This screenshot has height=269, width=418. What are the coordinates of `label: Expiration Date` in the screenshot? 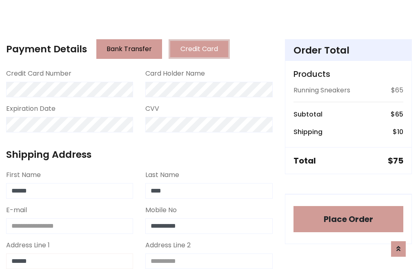 It's located at (31, 109).